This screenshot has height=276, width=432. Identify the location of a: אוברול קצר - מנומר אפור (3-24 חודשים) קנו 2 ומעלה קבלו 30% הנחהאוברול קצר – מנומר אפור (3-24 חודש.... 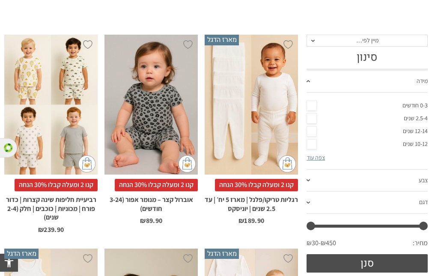
(151, 129).